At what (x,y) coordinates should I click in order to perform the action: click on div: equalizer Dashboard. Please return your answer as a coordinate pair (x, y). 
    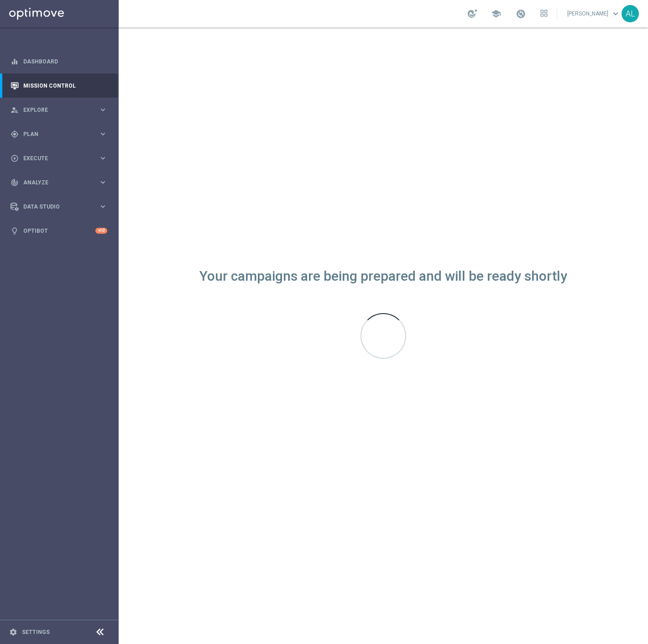
    Looking at the image, I should click on (59, 61).